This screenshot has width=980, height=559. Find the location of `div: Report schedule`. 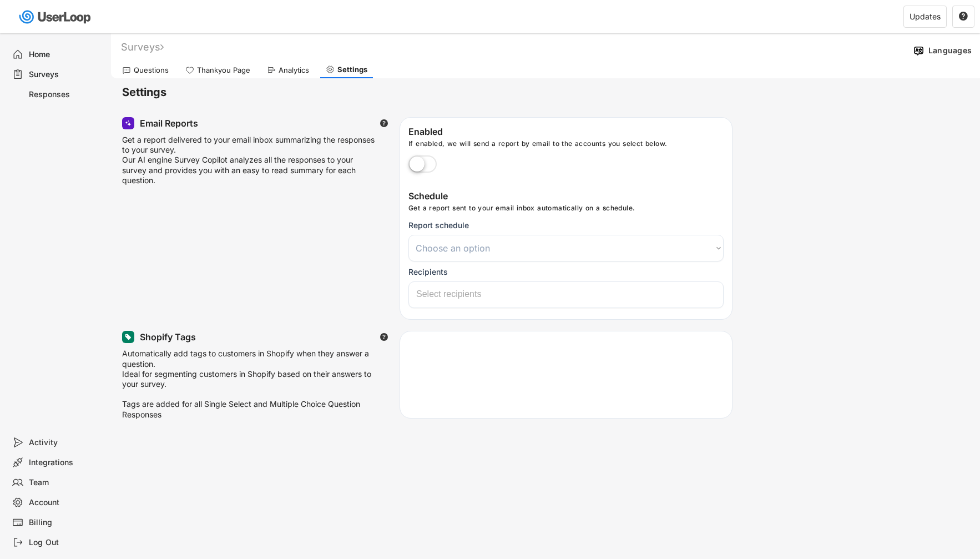

div: Report schedule is located at coordinates (439, 225).